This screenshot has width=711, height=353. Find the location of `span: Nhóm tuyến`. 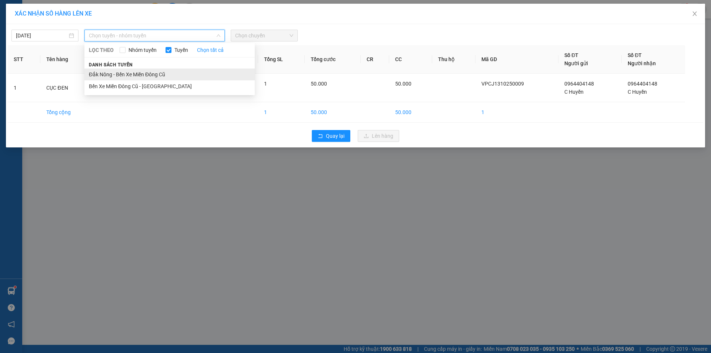

span: Nhóm tuyến is located at coordinates (142, 50).